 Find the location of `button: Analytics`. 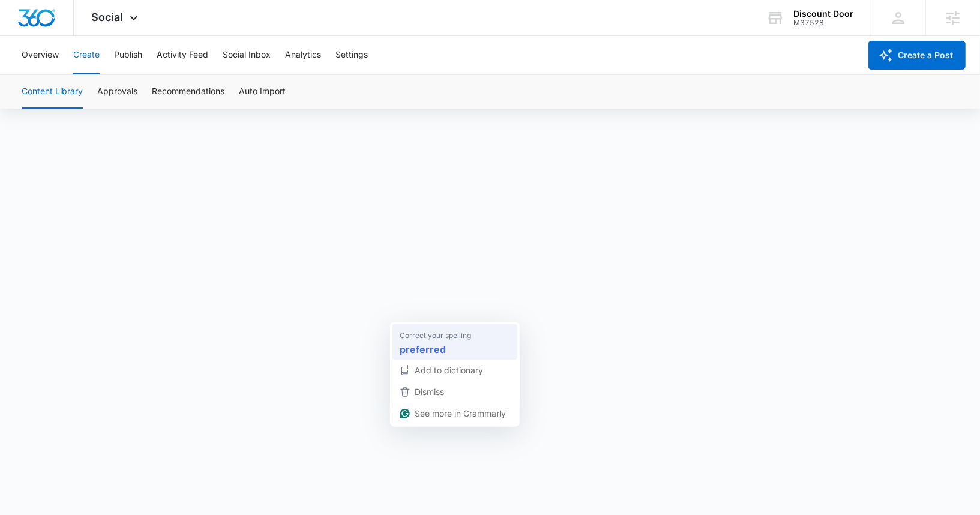

button: Analytics is located at coordinates (303, 55).